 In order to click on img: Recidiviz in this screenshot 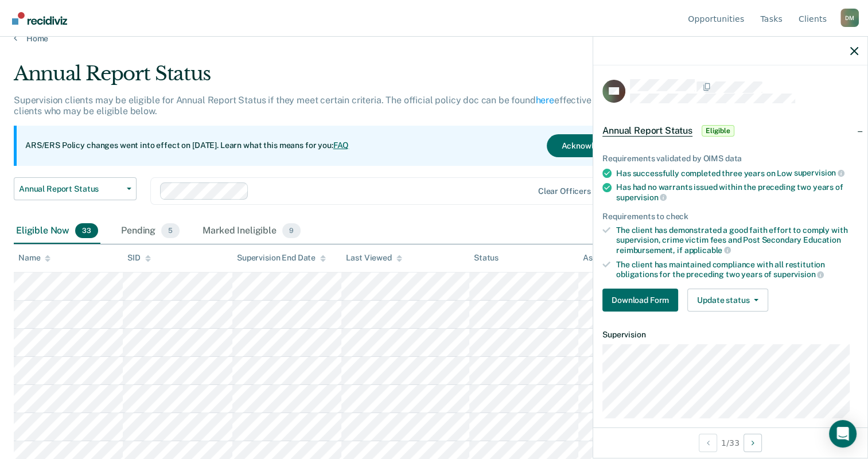, I will do `click(40, 18)`.